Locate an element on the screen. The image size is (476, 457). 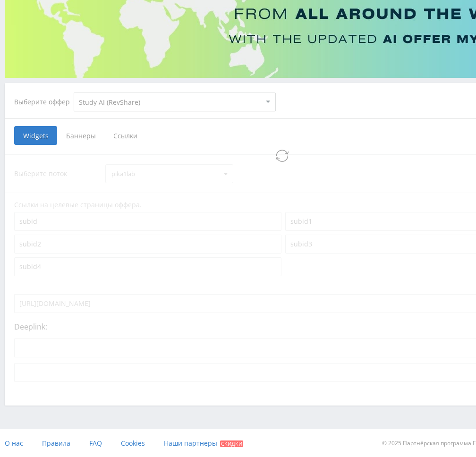
span: Ссылки is located at coordinates (125, 135).